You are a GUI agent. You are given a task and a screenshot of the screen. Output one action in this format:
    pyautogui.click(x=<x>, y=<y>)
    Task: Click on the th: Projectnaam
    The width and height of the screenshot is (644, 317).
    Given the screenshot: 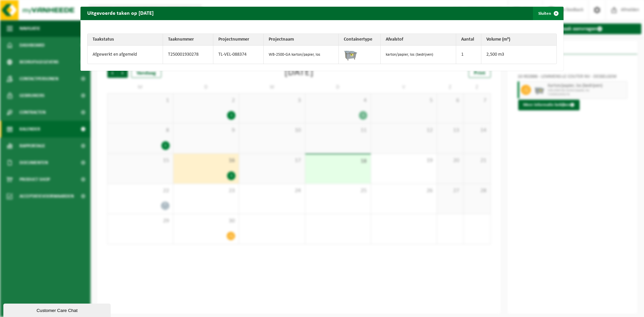 What is the action you would take?
    pyautogui.click(x=301, y=39)
    